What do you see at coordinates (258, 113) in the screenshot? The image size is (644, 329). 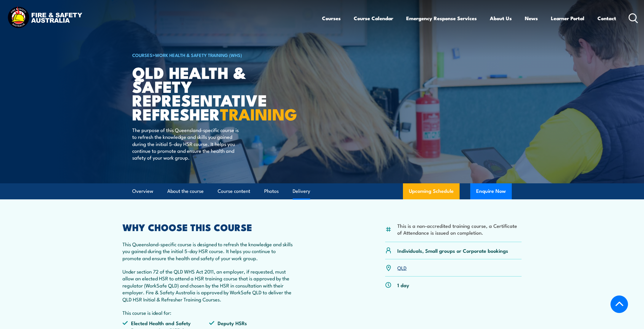 I see `strong: TRAINING` at bounding box center [258, 113].